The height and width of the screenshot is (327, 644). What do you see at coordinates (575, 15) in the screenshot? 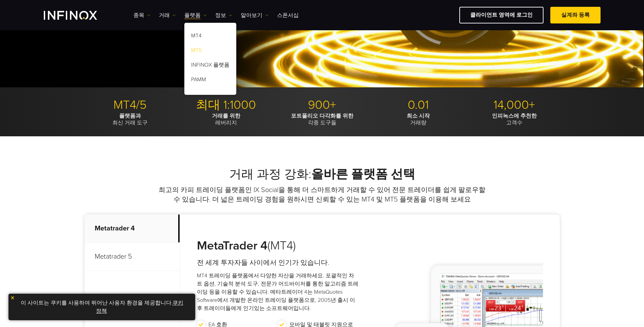
I see `a: 실계좌 등록` at bounding box center [575, 15].